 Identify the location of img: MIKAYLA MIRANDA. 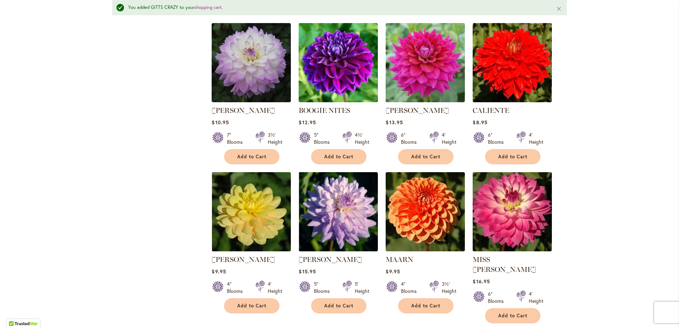
(251, 62).